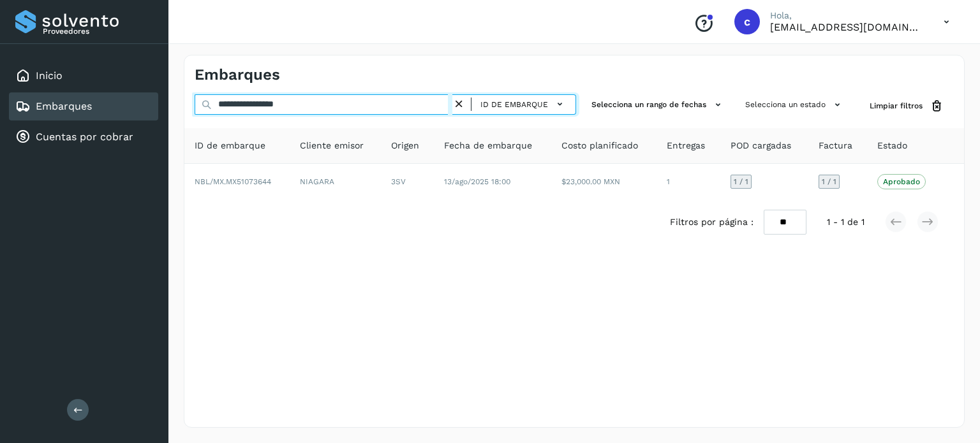 This screenshot has width=980, height=443. I want to click on td: 3SV, so click(407, 182).